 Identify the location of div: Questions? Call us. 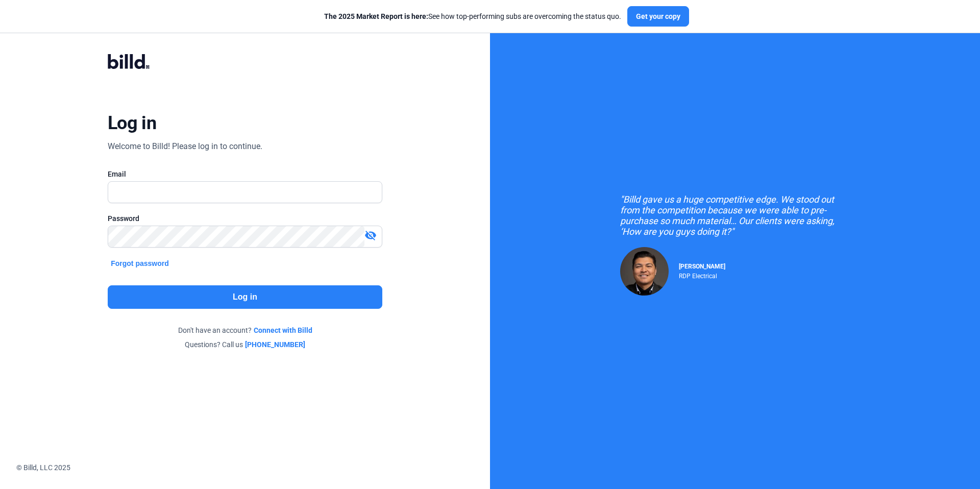
(245, 344).